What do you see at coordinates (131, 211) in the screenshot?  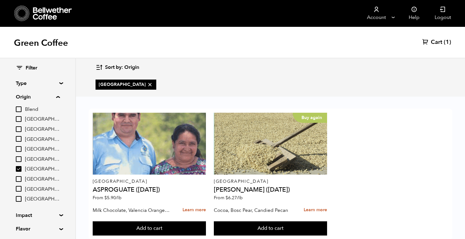 I see `p: Milk Chocolate, Valencia Orange, Agave` at bounding box center [131, 211].